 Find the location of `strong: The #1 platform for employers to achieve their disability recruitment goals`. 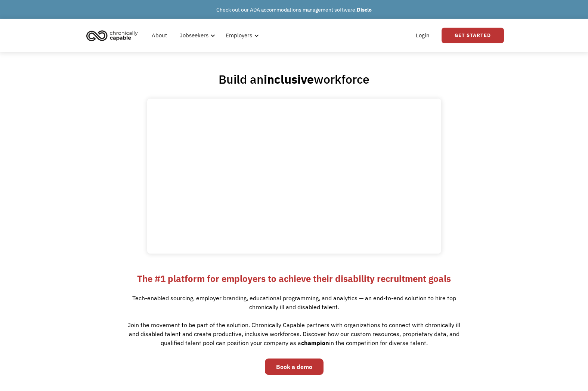

strong: The #1 platform for employers to achieve their disability recruitment goals is located at coordinates (294, 278).